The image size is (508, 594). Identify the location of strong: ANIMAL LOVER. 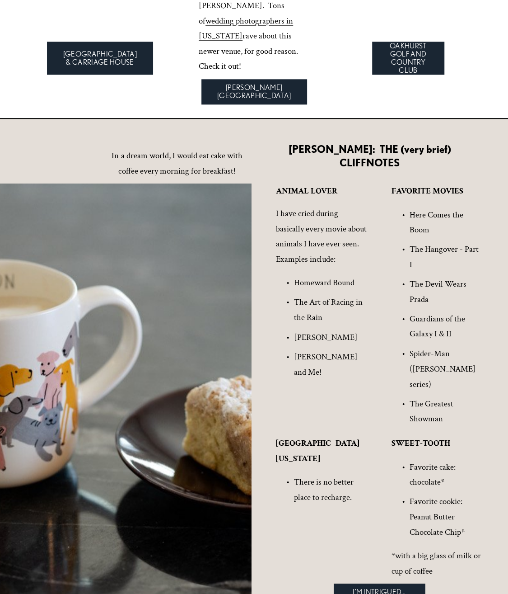
(307, 191).